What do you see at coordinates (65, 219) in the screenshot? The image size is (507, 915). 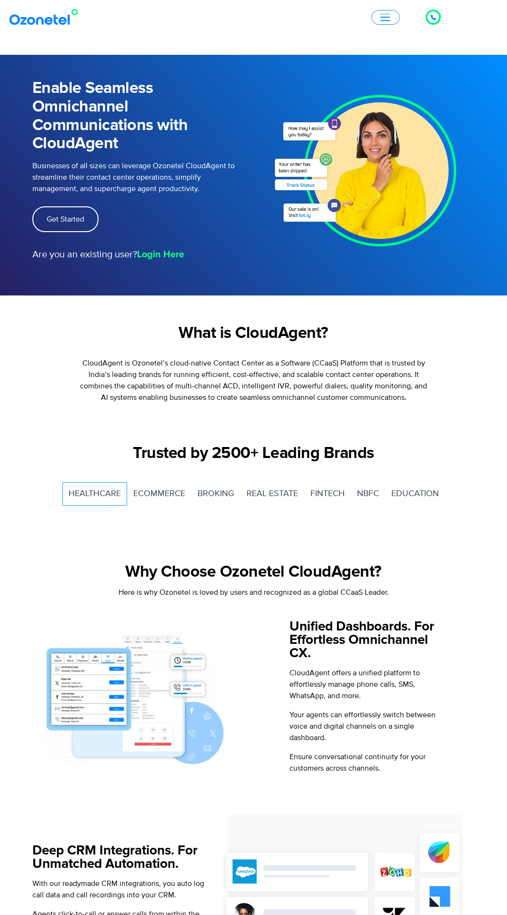 I see `a: Get Started` at bounding box center [65, 219].